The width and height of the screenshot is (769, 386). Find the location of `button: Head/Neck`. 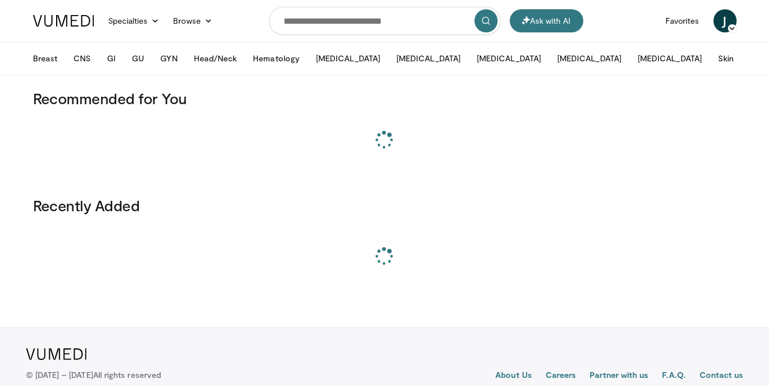

button: Head/Neck is located at coordinates (215, 58).